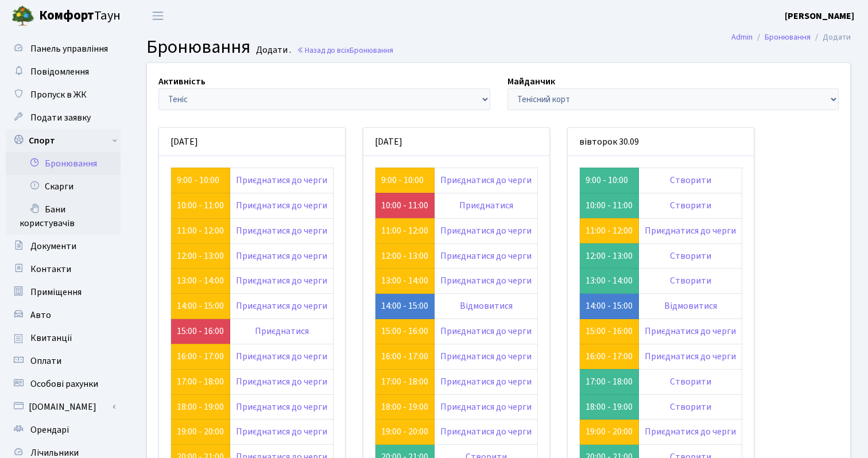  I want to click on a: Admin, so click(742, 37).